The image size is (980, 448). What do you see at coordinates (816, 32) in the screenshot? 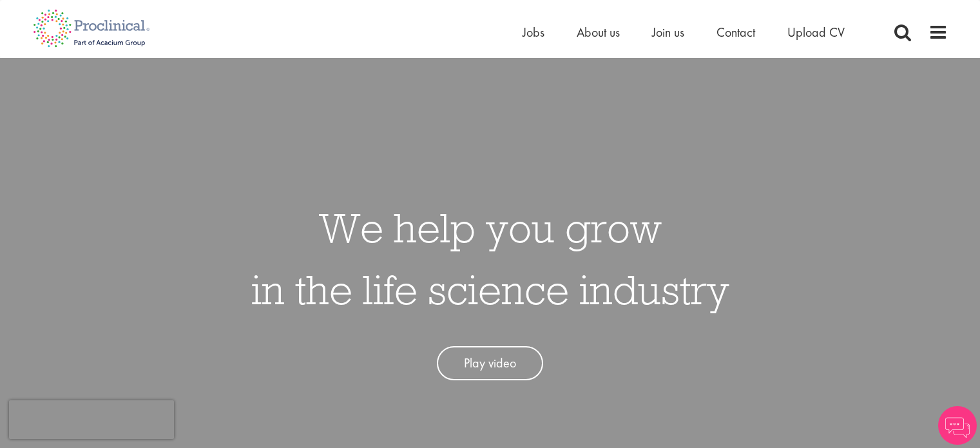
I see `span: Upload CV` at bounding box center [816, 32].